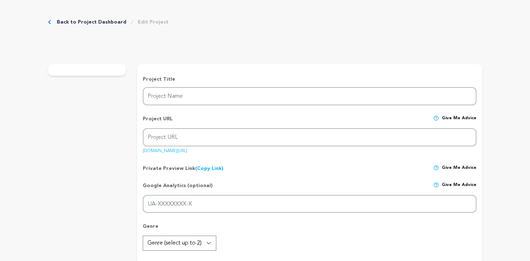 The image size is (530, 261). I want to click on input: UA-XXXXXXXX-X, so click(309, 204).